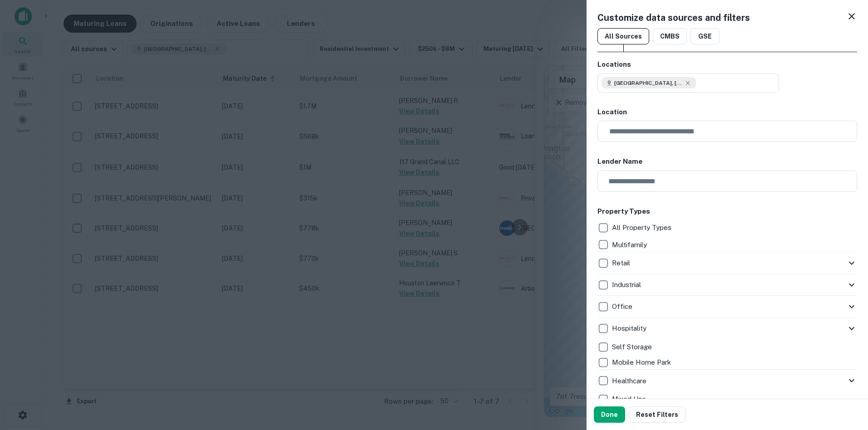  Describe the element at coordinates (727, 112) in the screenshot. I see `h6: Location` at that location.